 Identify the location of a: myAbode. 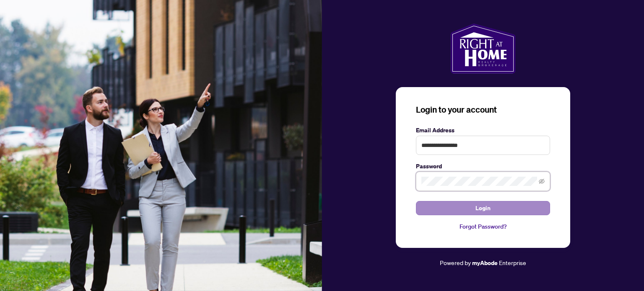
(485, 263).